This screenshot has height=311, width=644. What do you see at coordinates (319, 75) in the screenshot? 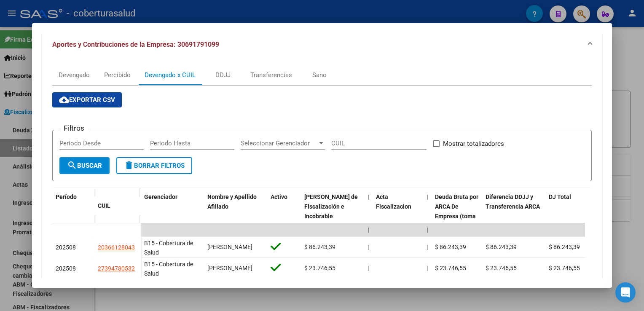
I see `div: Sano` at bounding box center [319, 75].